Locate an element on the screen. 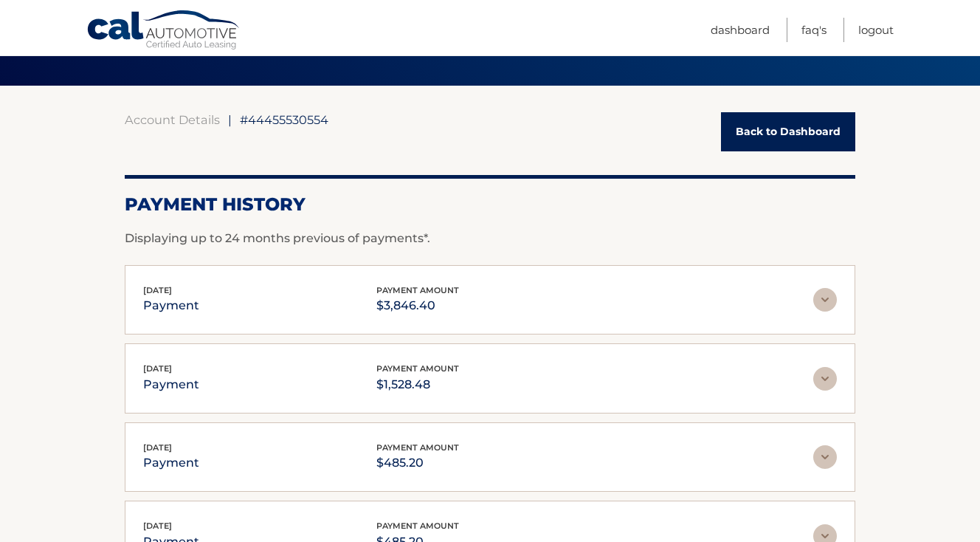 The height and width of the screenshot is (542, 980). p: Displaying up to 24 months previous of payments*. is located at coordinates (490, 238).